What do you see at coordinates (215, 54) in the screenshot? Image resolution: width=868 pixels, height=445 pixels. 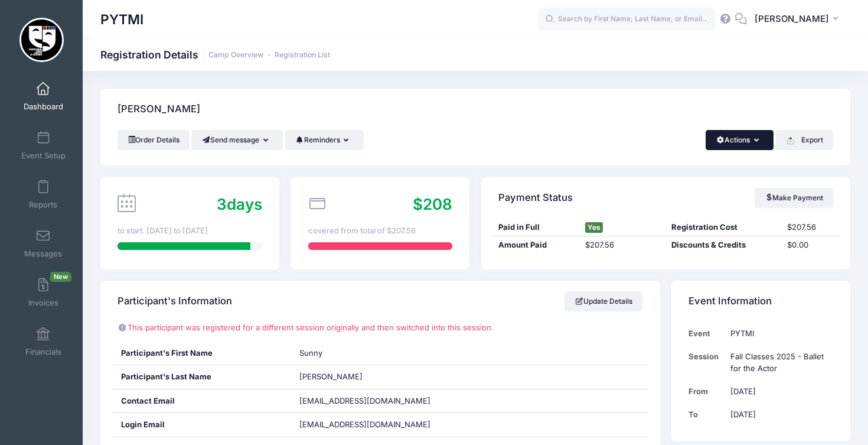 I see `h1: Registration Details` at bounding box center [215, 54].